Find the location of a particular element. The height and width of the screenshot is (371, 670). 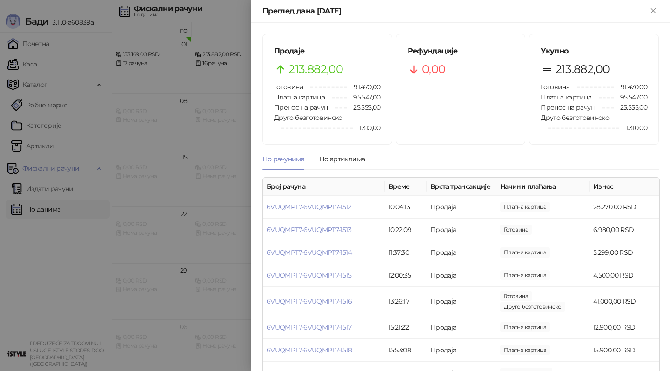

div: По артиклима is located at coordinates (342, 159).